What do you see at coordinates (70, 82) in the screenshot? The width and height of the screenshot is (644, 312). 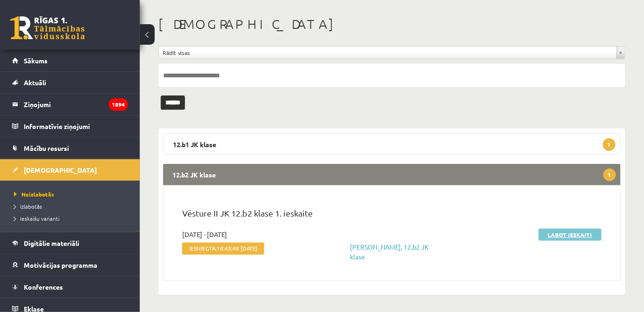 I see `a: Aktuāli` at bounding box center [70, 82].